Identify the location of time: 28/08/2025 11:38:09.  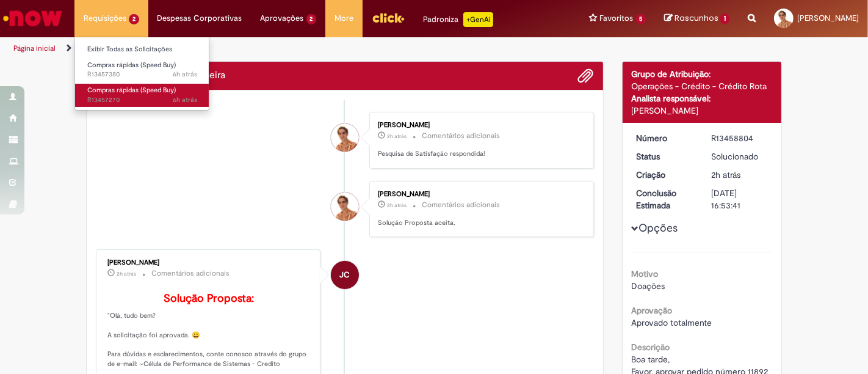
(185, 100).